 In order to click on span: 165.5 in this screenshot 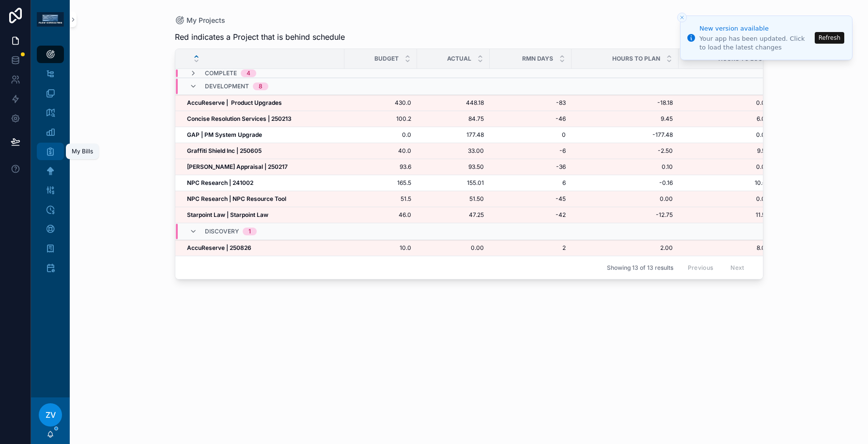, I will do `click(381, 182)`.